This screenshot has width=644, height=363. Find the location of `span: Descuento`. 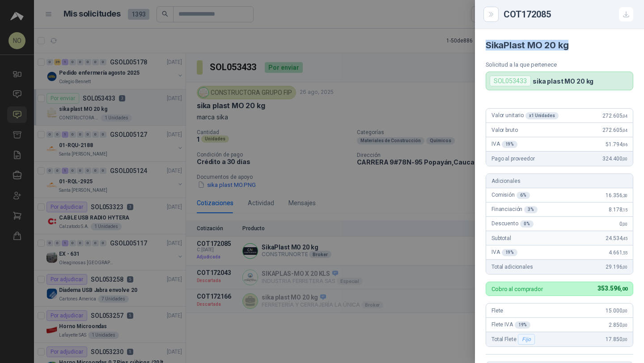

span: Descuento is located at coordinates (513, 224).